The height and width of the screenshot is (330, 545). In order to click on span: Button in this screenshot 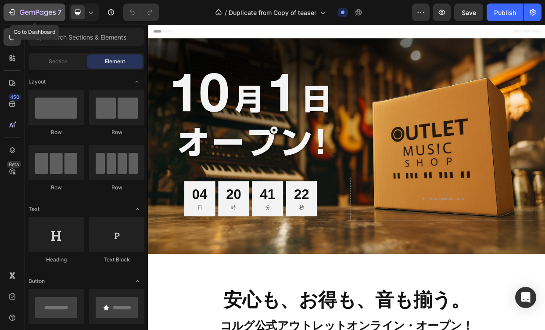, I will do `click(36, 281)`.